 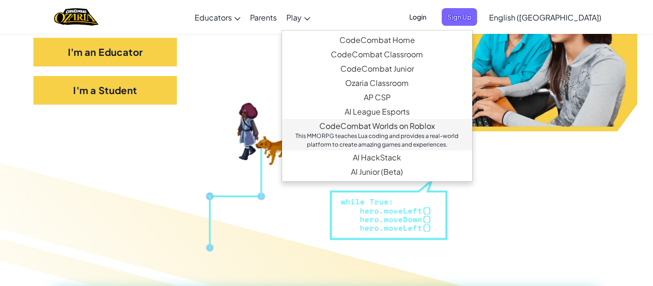 What do you see at coordinates (377, 141) in the screenshot?
I see `div: This MMORPG teaches Lua coding and provides a real-world platform to create amazing games and exp...` at bounding box center [377, 141].